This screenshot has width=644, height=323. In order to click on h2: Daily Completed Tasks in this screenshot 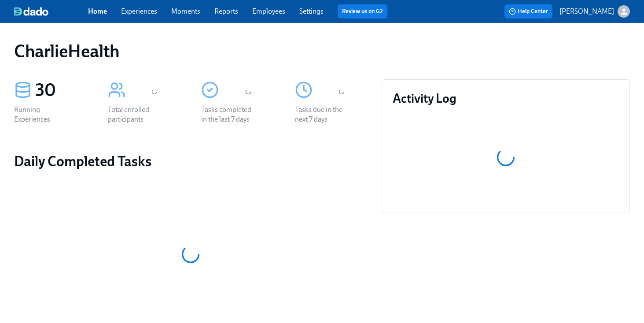, I will do `click(191, 161)`.